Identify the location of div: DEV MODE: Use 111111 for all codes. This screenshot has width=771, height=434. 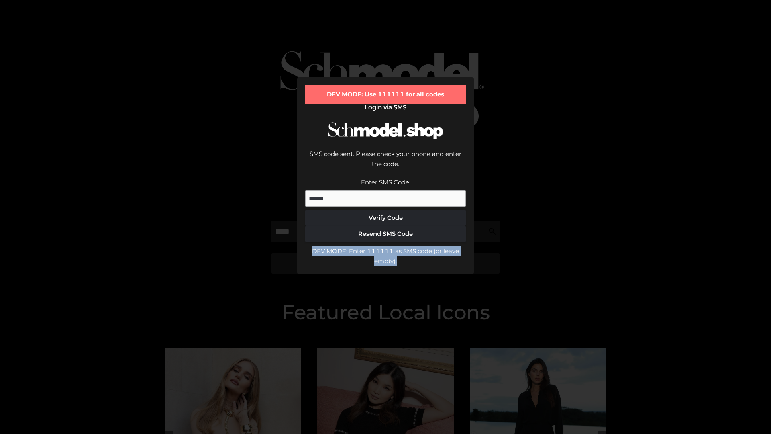
(386, 94).